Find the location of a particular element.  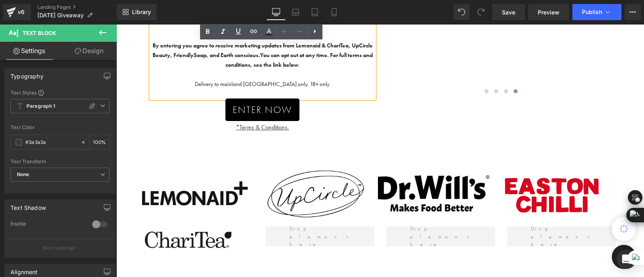

div: Text Styles is located at coordinates (60, 93).